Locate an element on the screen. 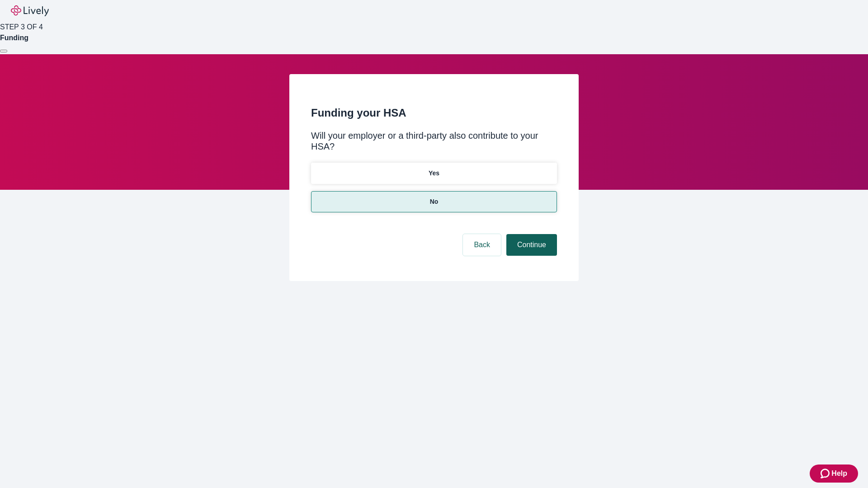 The width and height of the screenshot is (868, 488). p: Yes is located at coordinates (434, 173).